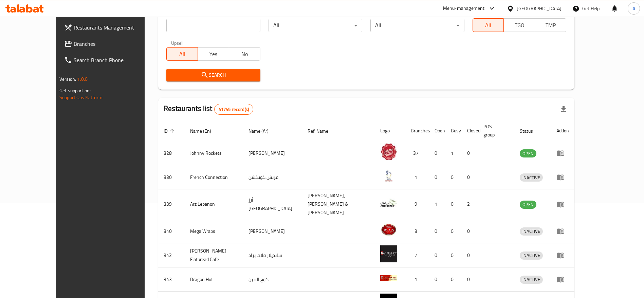  I want to click on span: TMP, so click(551, 25).